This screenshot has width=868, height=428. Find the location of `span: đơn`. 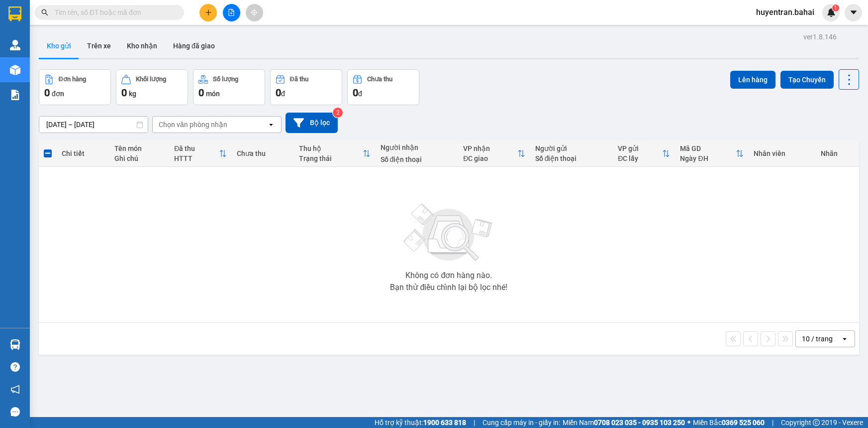

span: đơn is located at coordinates (58, 94).